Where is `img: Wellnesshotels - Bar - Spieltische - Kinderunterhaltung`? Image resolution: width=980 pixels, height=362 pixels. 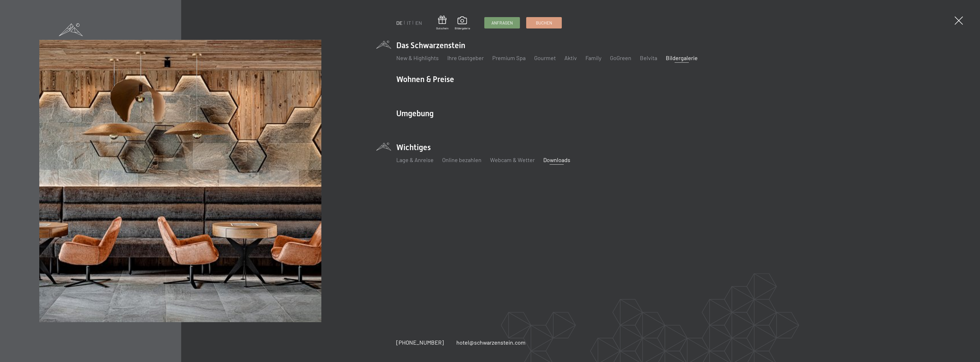
img: Wellnesshotels - Bar - Spieltische - Kinderunterhaltung is located at coordinates (180, 181).